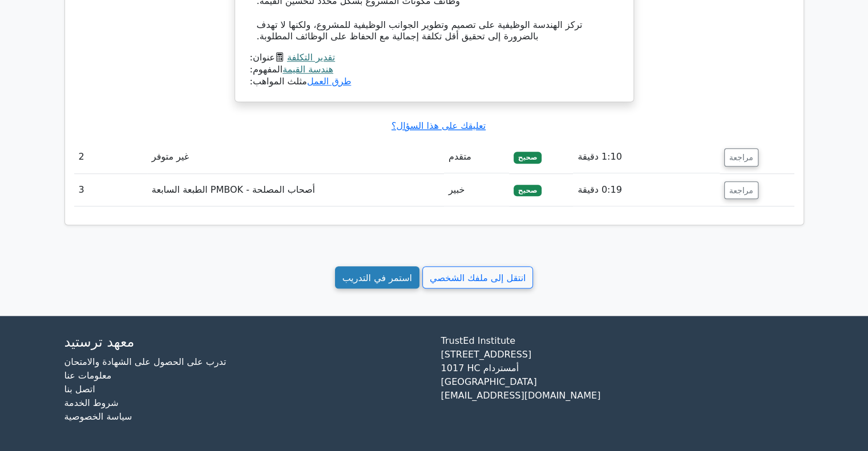  What do you see at coordinates (98, 416) in the screenshot?
I see `a: سياسة الخصوصية` at bounding box center [98, 416].